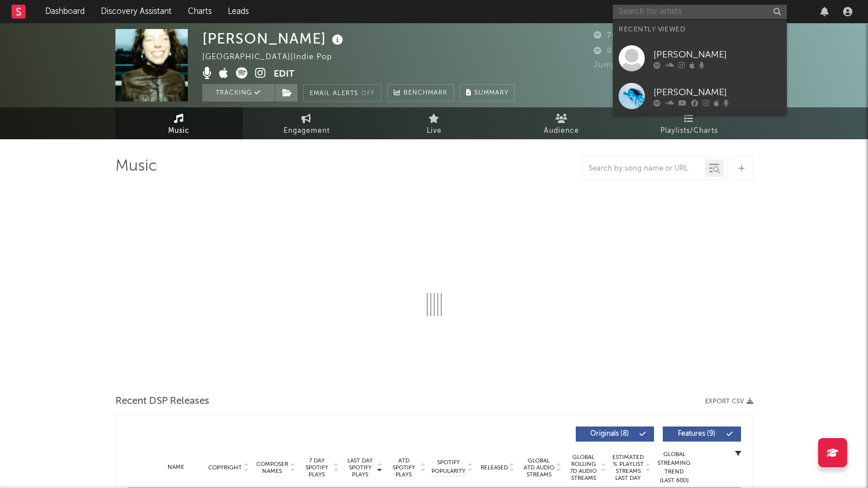 This screenshot has width=868, height=488. What do you see at coordinates (368, 93) in the screenshot?
I see `em: Off` at bounding box center [368, 93].